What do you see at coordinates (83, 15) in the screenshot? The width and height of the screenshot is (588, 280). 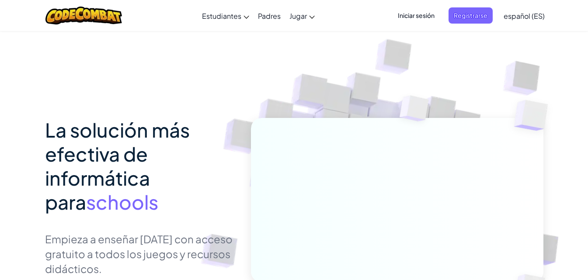 I see `a: CodeCombat logo` at bounding box center [83, 15].